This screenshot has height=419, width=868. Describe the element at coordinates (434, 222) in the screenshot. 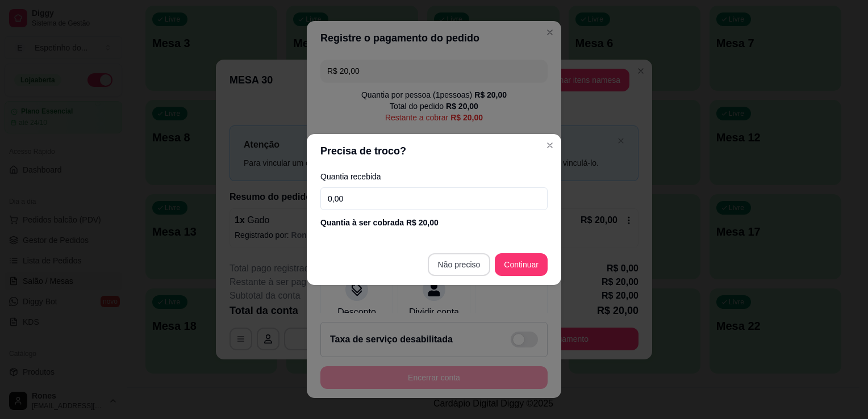

I see `div: Quantia à ser cobrada R$ 20,00` at that location.